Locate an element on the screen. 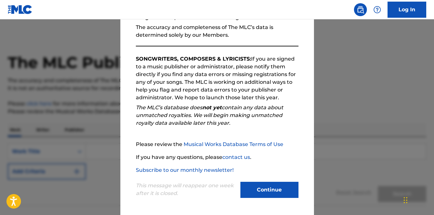 The width and height of the screenshot is (434, 215). a: Public Search is located at coordinates (361, 10).